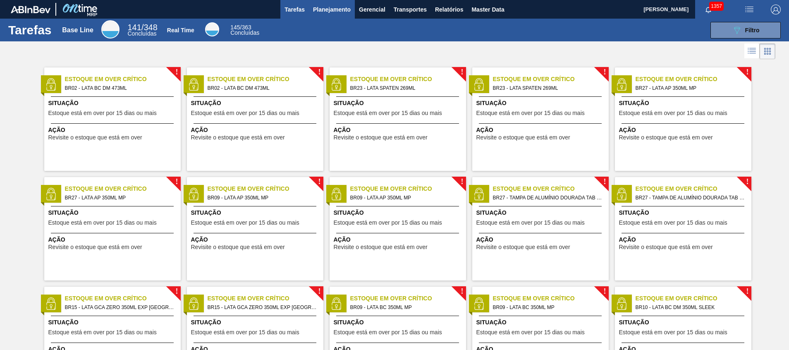 This screenshot has height=350, width=789. What do you see at coordinates (752, 30) in the screenshot?
I see `span: Filtro` at bounding box center [752, 30].